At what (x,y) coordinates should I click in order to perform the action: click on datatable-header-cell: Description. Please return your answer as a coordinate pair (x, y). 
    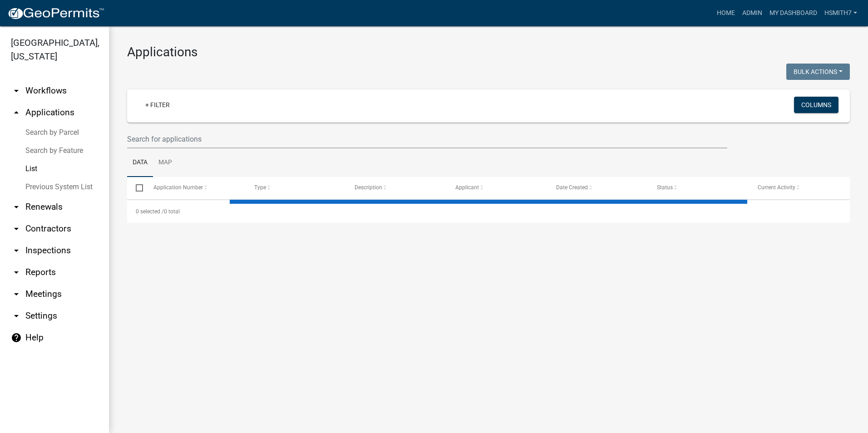
    Looking at the image, I should click on (397, 188).